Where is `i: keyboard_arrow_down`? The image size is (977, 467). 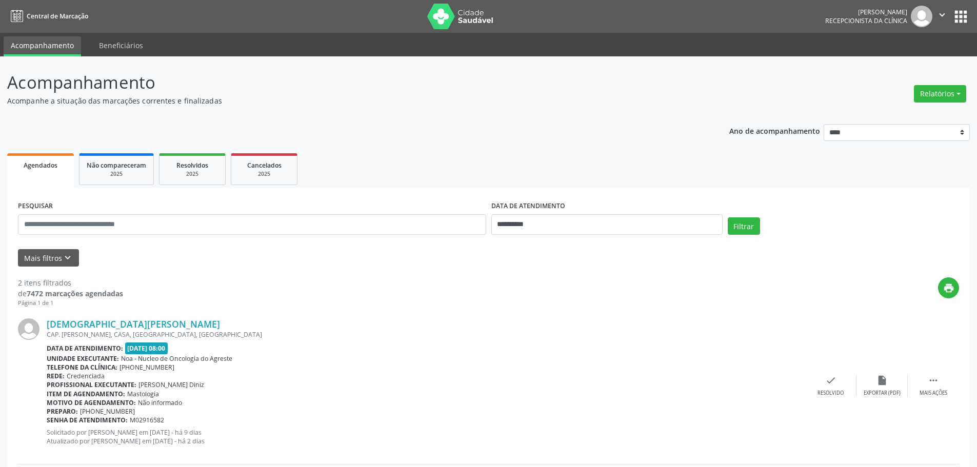 i: keyboard_arrow_down is located at coordinates (68, 258).